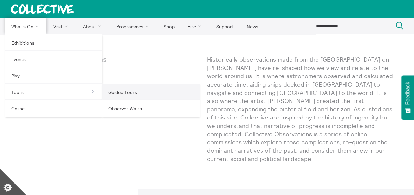 This screenshot has width=414, height=195. Describe the element at coordinates (407, 93) in the screenshot. I see `span: Feedback` at that location.